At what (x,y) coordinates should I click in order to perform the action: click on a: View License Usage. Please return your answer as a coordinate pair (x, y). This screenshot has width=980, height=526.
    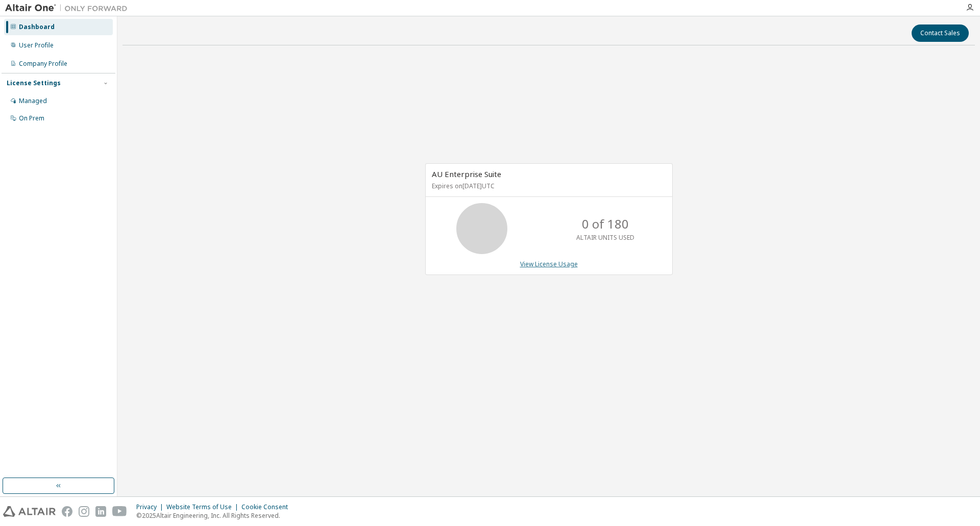
    Looking at the image, I should click on (548, 263).